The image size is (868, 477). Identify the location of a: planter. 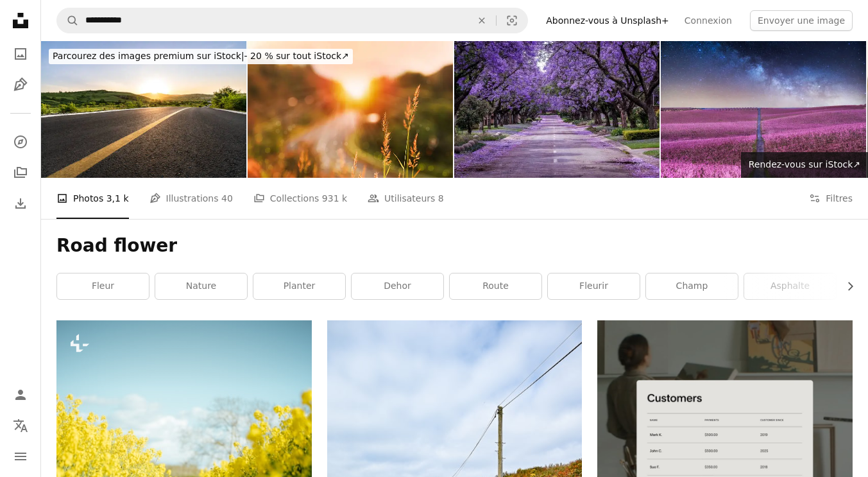
(299, 287).